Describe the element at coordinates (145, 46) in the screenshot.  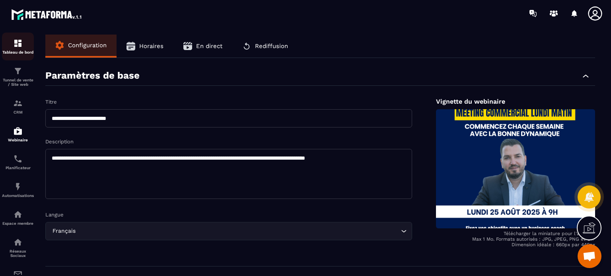
I see `button: Horaires` at that location.